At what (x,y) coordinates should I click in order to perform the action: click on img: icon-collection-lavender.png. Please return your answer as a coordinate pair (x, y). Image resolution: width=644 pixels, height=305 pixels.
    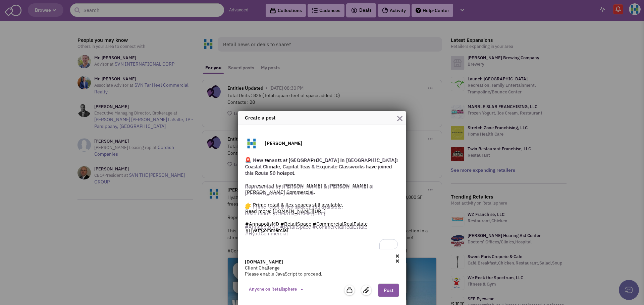
    Looking at the image, I should click on (349, 291).